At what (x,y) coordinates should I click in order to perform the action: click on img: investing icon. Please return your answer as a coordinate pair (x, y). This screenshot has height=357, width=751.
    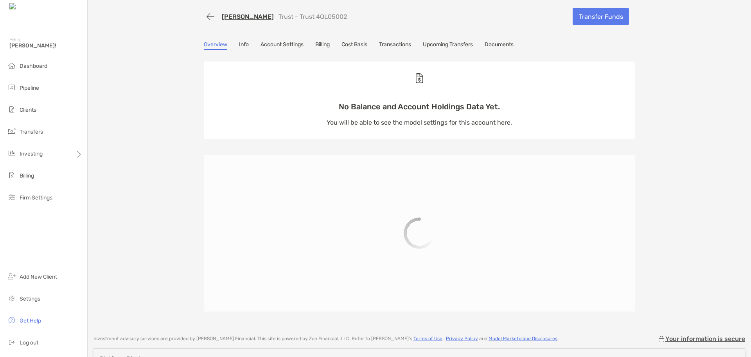
    Looking at the image, I should click on (12, 153).